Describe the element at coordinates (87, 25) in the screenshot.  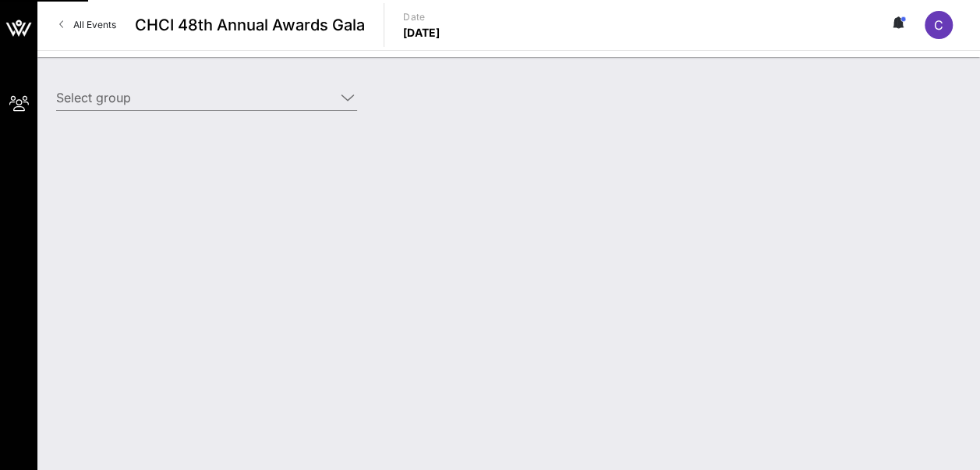
I see `a: All Events` at that location.